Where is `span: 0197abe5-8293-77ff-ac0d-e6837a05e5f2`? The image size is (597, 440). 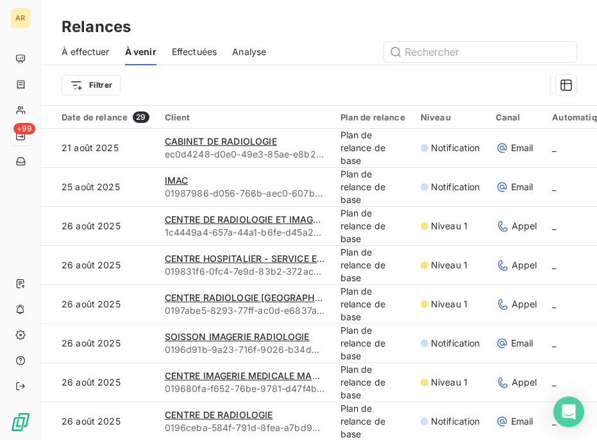
span: 0197abe5-8293-77ff-ac0d-e6837a05e5f2 is located at coordinates (245, 311).